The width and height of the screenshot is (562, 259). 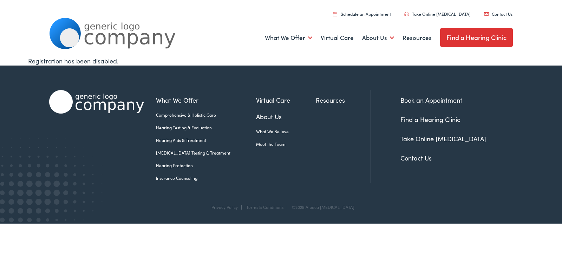 I want to click on a: Schedule an Appointment, so click(x=362, y=14).